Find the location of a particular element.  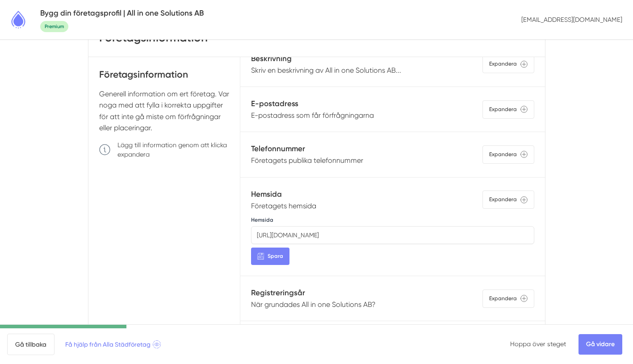

span: Premium is located at coordinates (54, 26).